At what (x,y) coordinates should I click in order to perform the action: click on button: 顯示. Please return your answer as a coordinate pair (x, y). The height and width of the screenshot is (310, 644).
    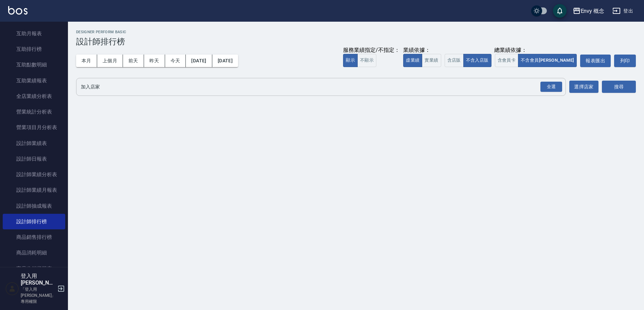
    Looking at the image, I should click on (350, 60).